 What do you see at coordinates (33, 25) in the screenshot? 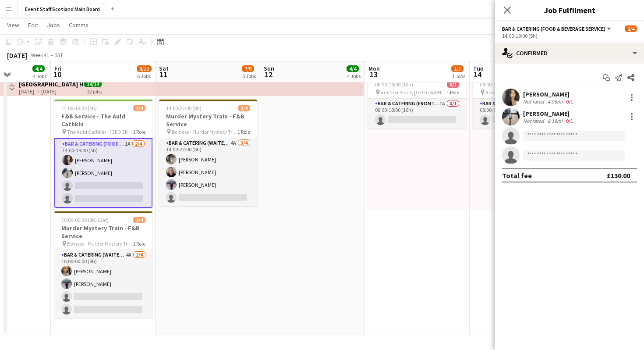
I see `span: Edit` at bounding box center [33, 25].